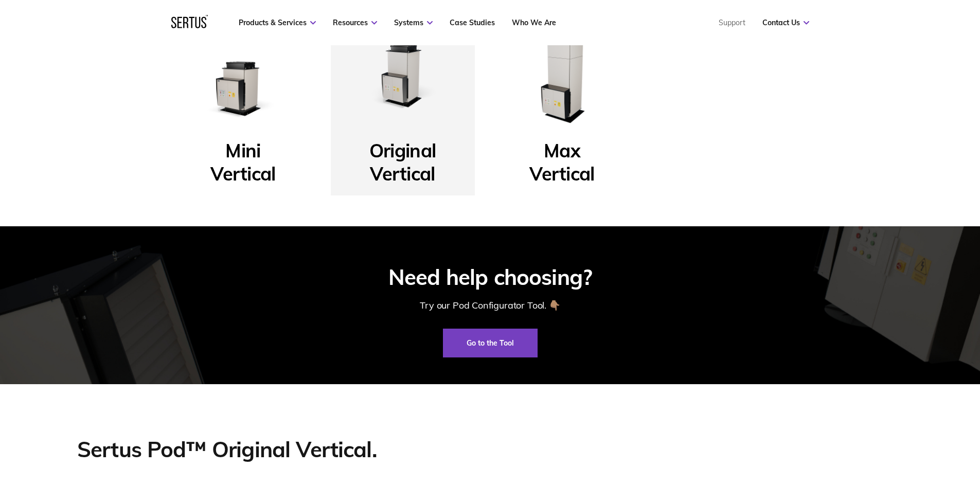 This screenshot has height=486, width=980. What do you see at coordinates (786, 23) in the screenshot?
I see `a: Contact Us` at bounding box center [786, 23].